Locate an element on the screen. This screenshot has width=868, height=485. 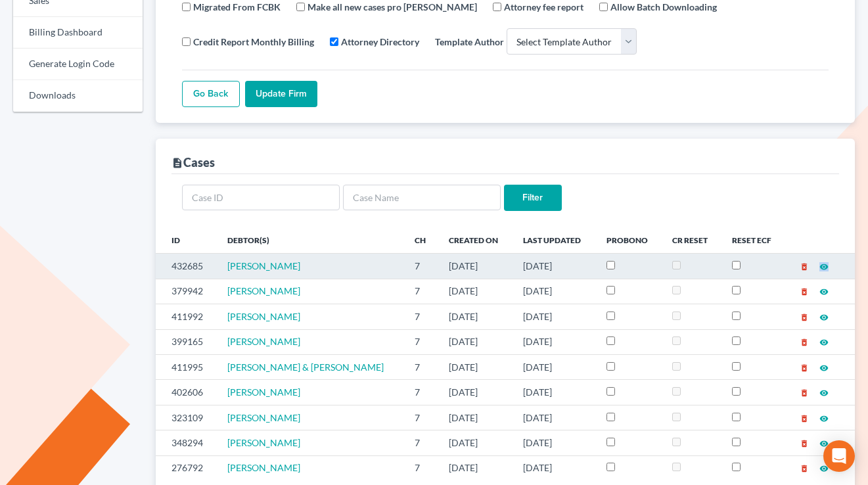
input: Filter is located at coordinates (533, 198).